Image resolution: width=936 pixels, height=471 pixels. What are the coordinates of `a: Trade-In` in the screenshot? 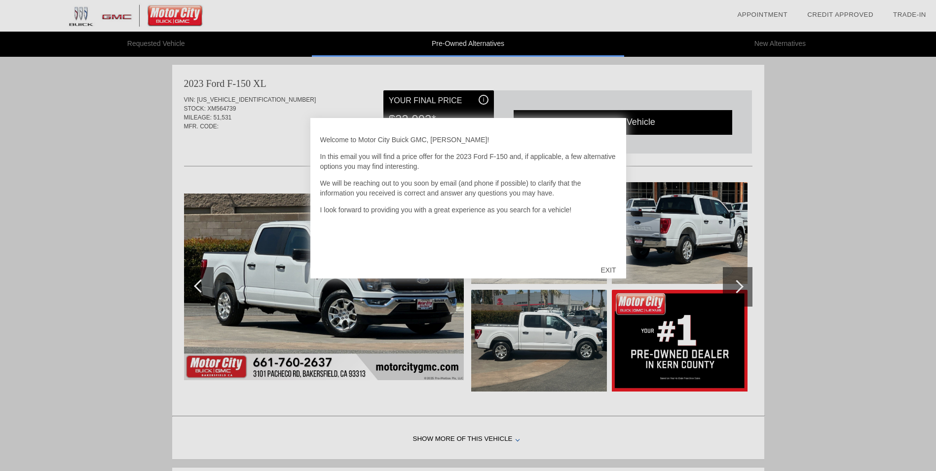 It's located at (910, 14).